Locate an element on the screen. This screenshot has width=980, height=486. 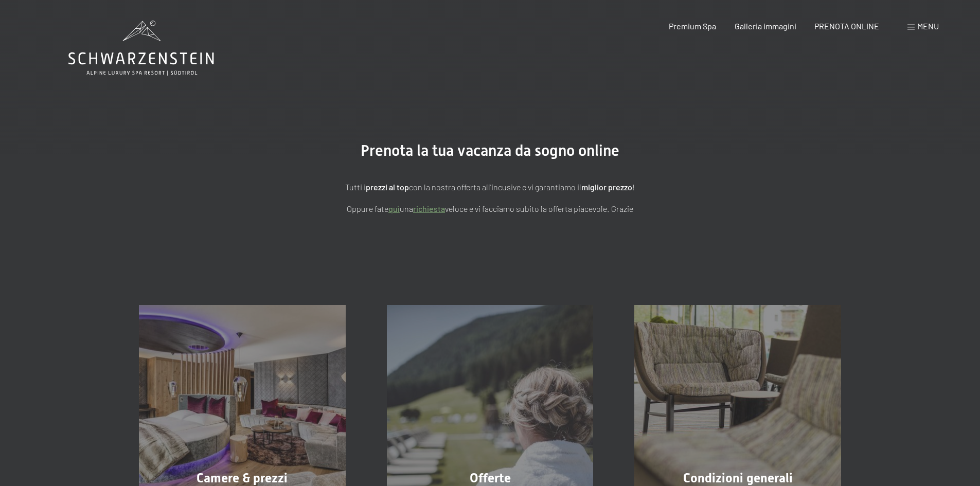
a: Galleria immagini is located at coordinates (766, 26).